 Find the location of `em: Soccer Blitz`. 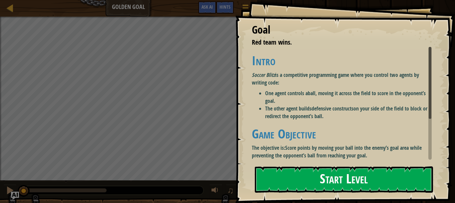

em: Soccer Blitz is located at coordinates (263, 75).